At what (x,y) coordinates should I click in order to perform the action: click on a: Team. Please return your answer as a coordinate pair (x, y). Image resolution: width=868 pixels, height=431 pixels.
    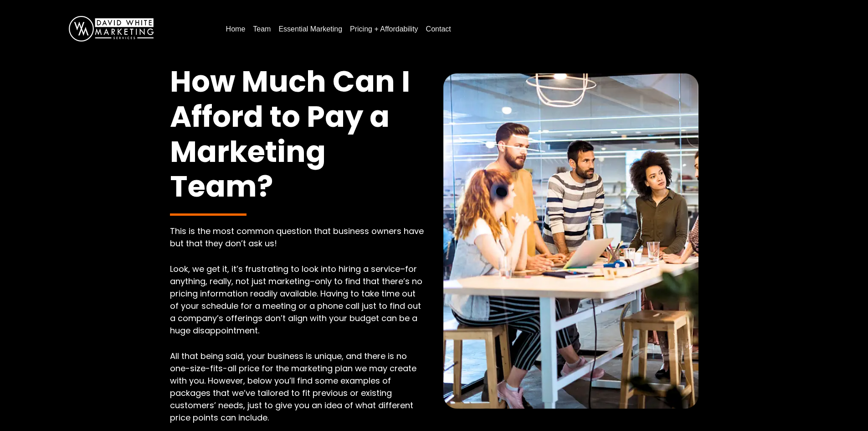
    Looking at the image, I should click on (262, 29).